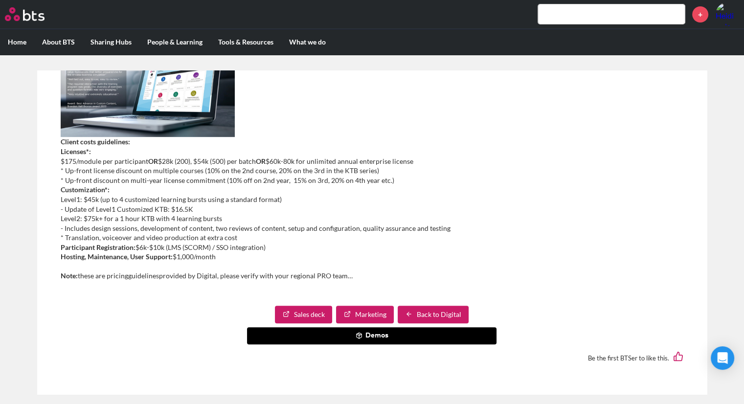  I want to click on strong: Licenses*:, so click(76, 151).